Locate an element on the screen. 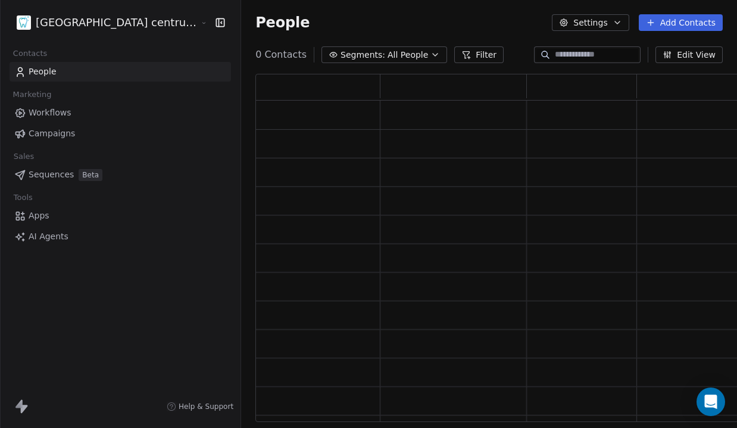  a: People is located at coordinates (120, 71).